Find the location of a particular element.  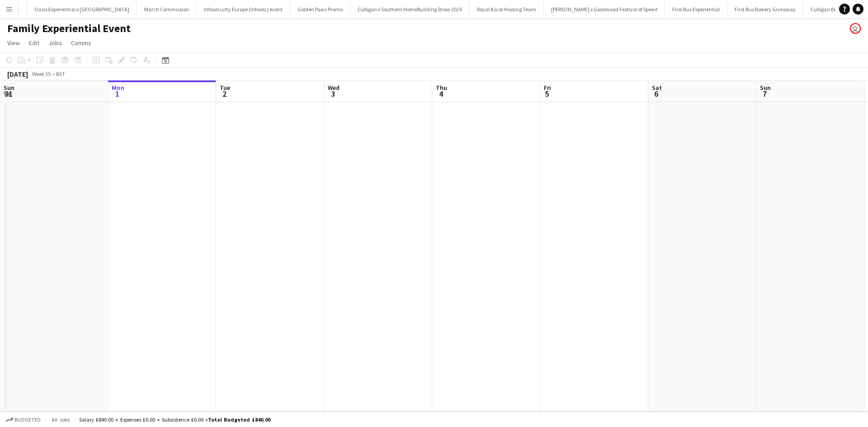

a: Edit is located at coordinates (34, 43).